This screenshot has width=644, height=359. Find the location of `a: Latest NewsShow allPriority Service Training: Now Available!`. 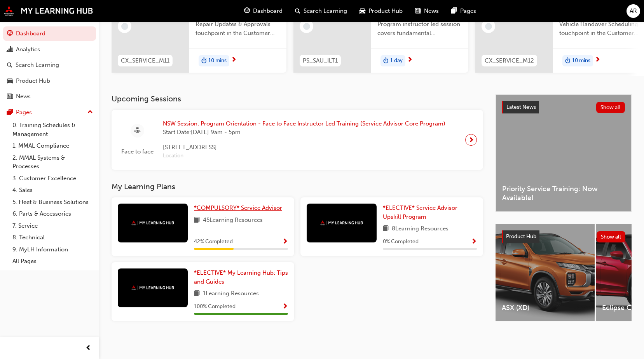

a: Latest NewsShow allPriority Service Training: Now Available! is located at coordinates (563, 153).